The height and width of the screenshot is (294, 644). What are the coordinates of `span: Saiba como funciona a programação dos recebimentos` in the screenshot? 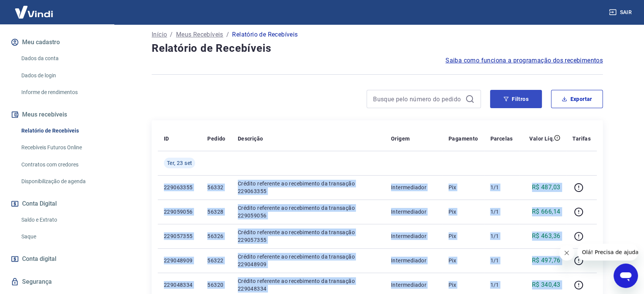 It's located at (524, 61).